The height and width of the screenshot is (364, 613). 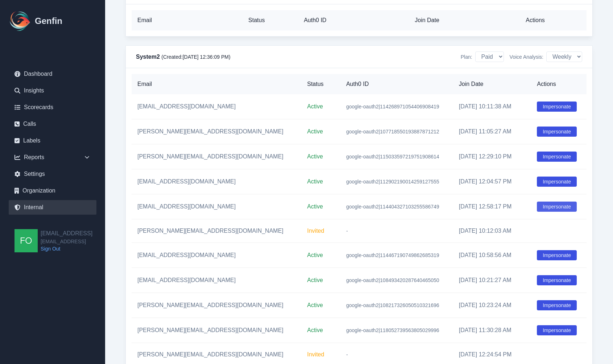 I want to click on span: google-oauth2|107718550193887871212, so click(x=393, y=132).